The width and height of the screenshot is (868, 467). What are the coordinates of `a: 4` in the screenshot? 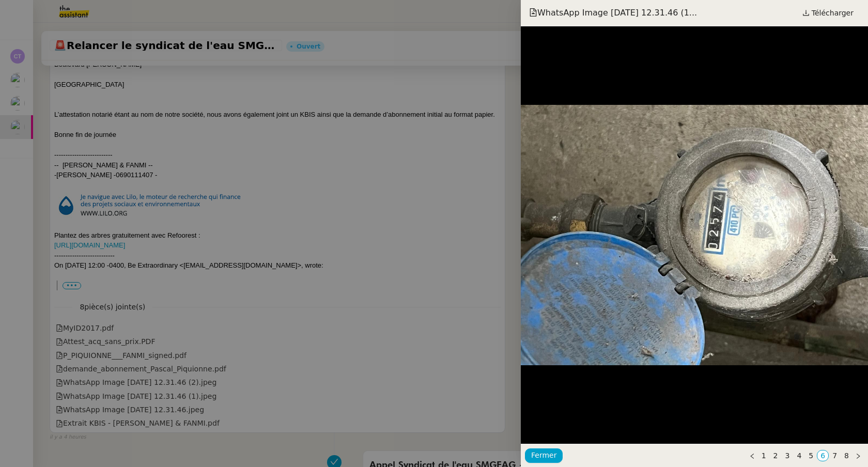 It's located at (799, 456).